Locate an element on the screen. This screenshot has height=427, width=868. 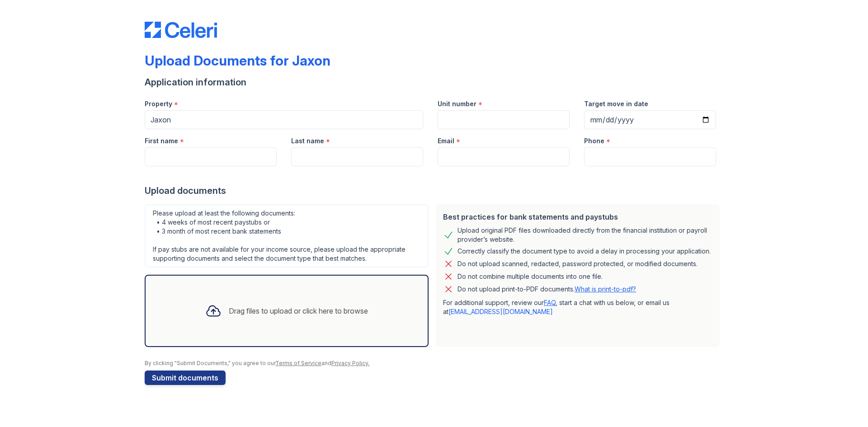
label: Email is located at coordinates (446, 141).